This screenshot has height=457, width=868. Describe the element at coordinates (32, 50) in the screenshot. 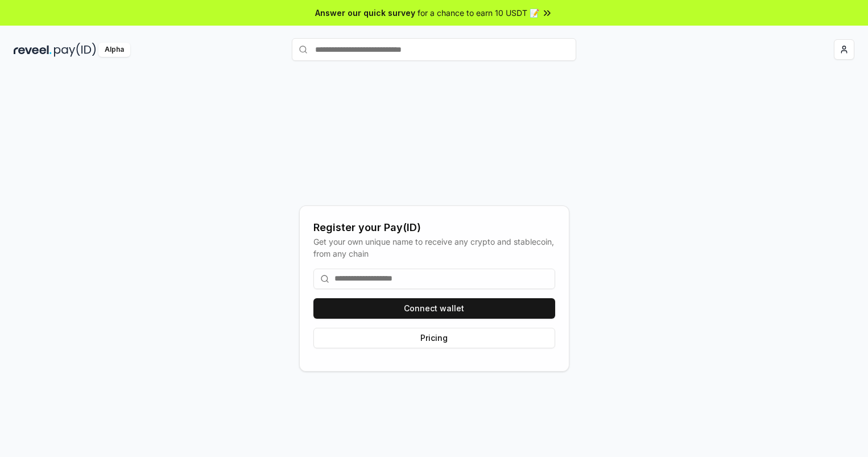

I see `img: reveel_dark` at that location.